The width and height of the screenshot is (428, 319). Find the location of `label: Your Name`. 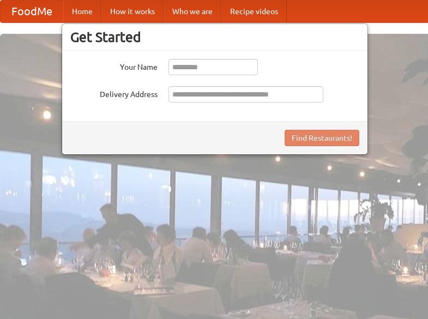

label: Your Name is located at coordinates (114, 65).